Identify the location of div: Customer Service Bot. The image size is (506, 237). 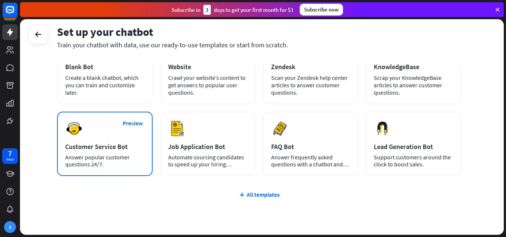
(105, 147).